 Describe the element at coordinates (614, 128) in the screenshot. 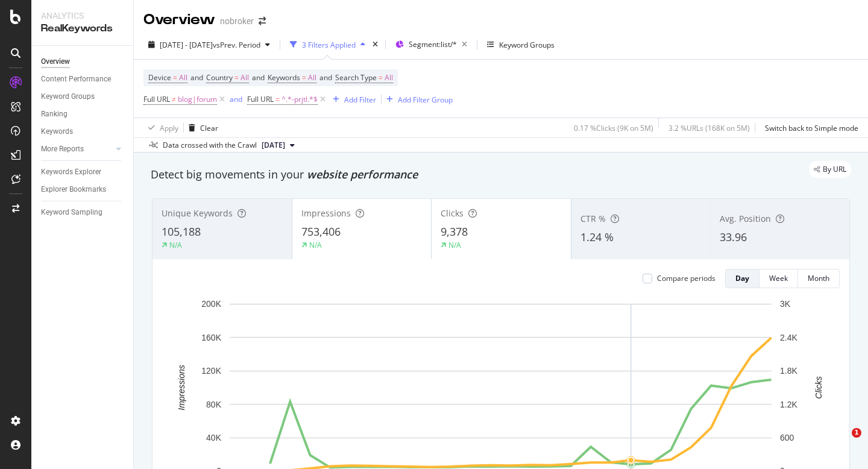

I see `div: 0.17 % Clicks ( 9K on 5M )` at that location.